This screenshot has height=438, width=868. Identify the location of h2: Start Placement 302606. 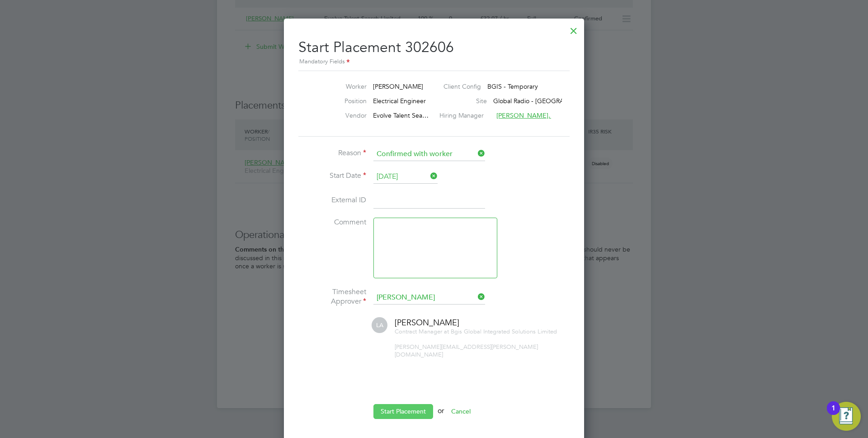
(434, 49).